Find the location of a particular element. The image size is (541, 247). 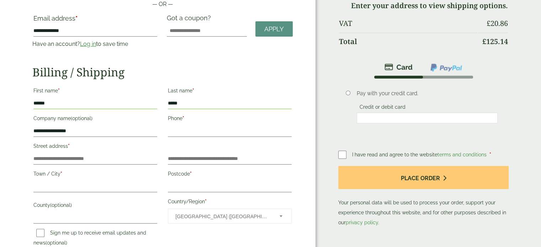

h2: Billing / Shipping is located at coordinates (163, 72).